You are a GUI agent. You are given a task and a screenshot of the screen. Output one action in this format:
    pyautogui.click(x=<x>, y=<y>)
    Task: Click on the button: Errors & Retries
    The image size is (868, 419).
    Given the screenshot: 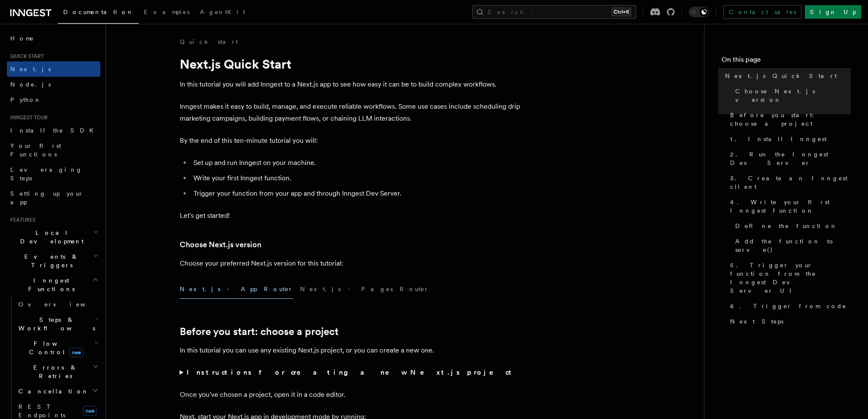 What is the action you would take?
    pyautogui.click(x=57, y=372)
    